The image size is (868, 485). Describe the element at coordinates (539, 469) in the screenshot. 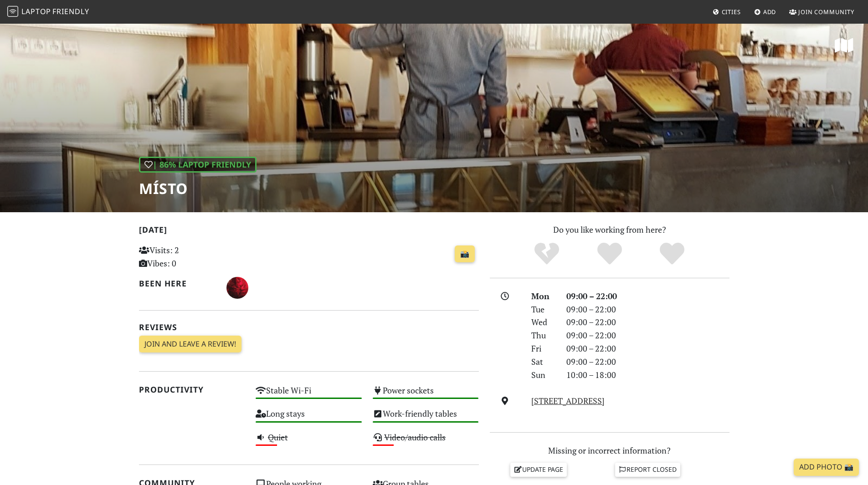

I see `a: Update page` at that location.